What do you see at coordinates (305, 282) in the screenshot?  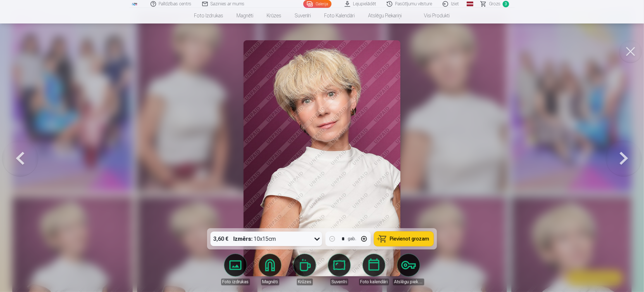 I see `div: Krūzes` at bounding box center [305, 282].